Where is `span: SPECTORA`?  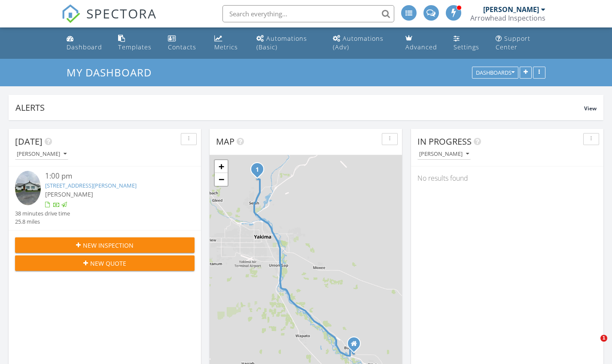 span: SPECTORA is located at coordinates (122, 14).